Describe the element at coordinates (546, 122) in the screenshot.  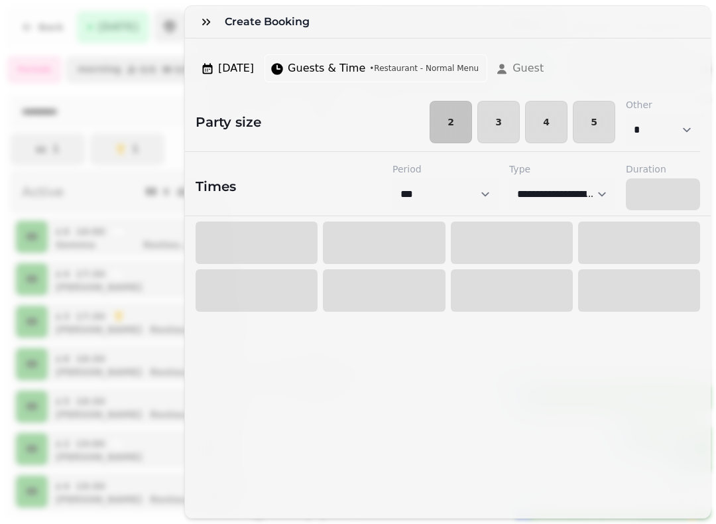
I see `button: 4` at that location.